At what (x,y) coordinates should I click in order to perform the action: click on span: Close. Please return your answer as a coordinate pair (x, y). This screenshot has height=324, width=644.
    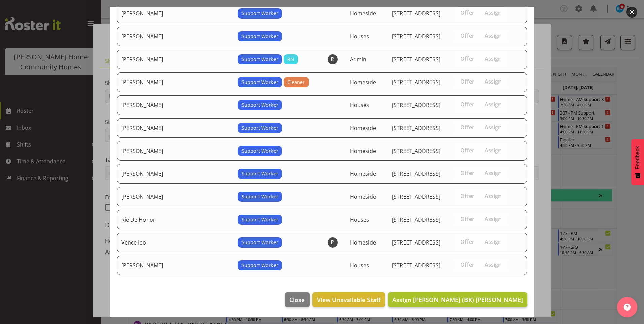
    Looking at the image, I should click on (297, 300).